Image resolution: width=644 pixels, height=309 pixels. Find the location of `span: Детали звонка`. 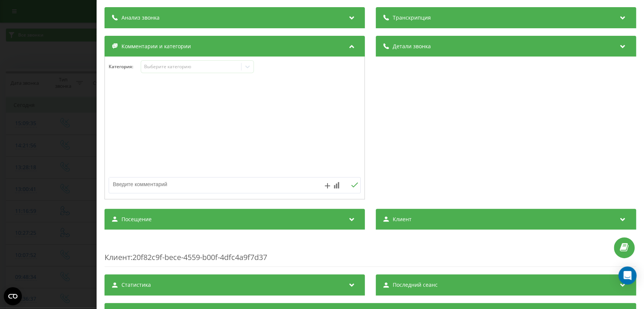

span: Детали звонка is located at coordinates (412, 46).